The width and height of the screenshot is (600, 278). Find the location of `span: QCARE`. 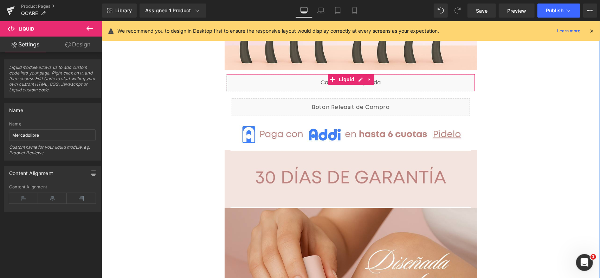

span: QCARE is located at coordinates (30, 13).